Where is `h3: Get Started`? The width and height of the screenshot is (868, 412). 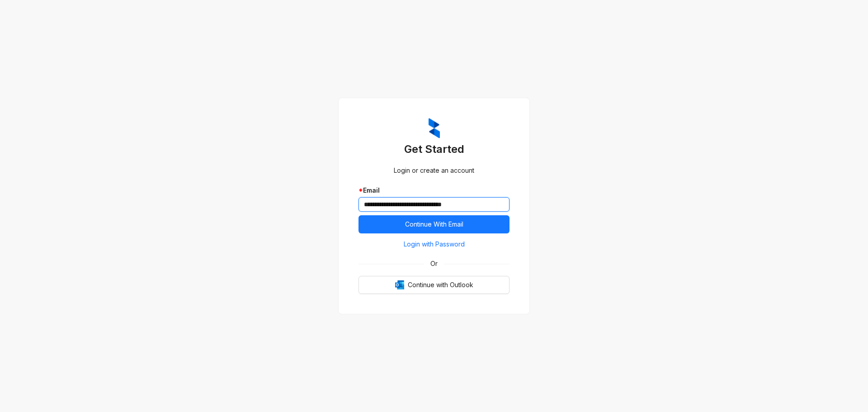 h3: Get Started is located at coordinates (434, 149).